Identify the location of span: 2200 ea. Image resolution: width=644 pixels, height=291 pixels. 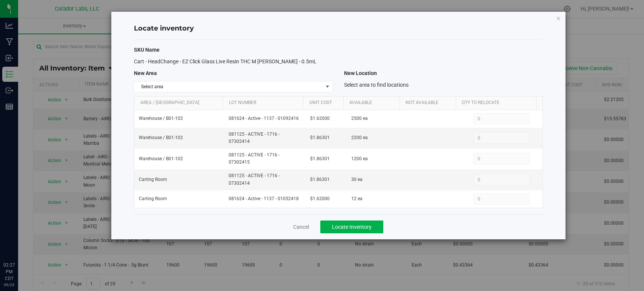
(359, 137).